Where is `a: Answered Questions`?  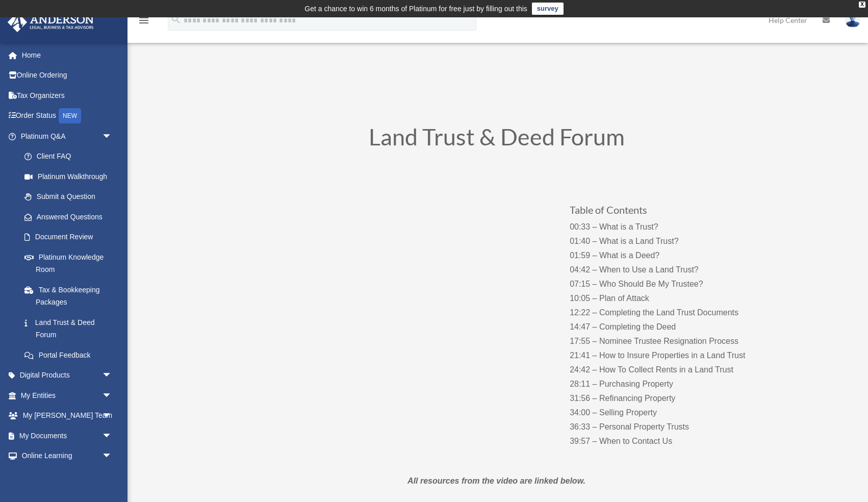 a: Answered Questions is located at coordinates (71, 217).